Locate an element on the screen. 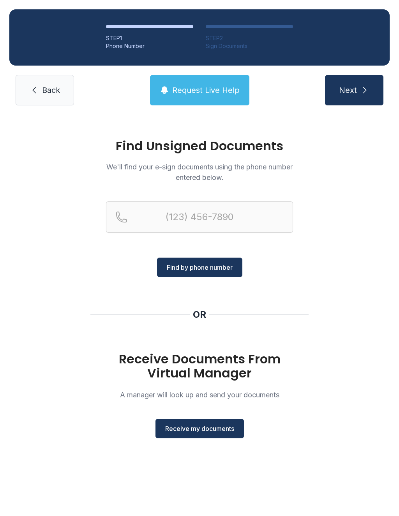  h1: Receive Documents From Virtual Manager is located at coordinates (200, 366).